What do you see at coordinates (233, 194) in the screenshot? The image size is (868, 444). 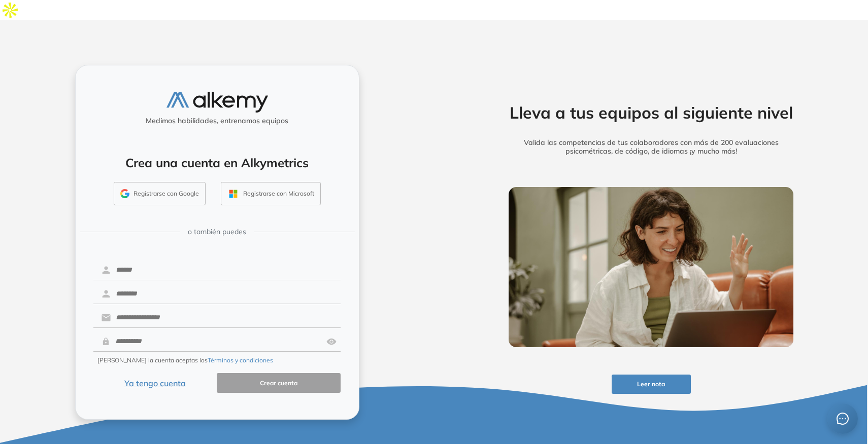 I see `img: OUTLOOK_ICON` at bounding box center [233, 194].